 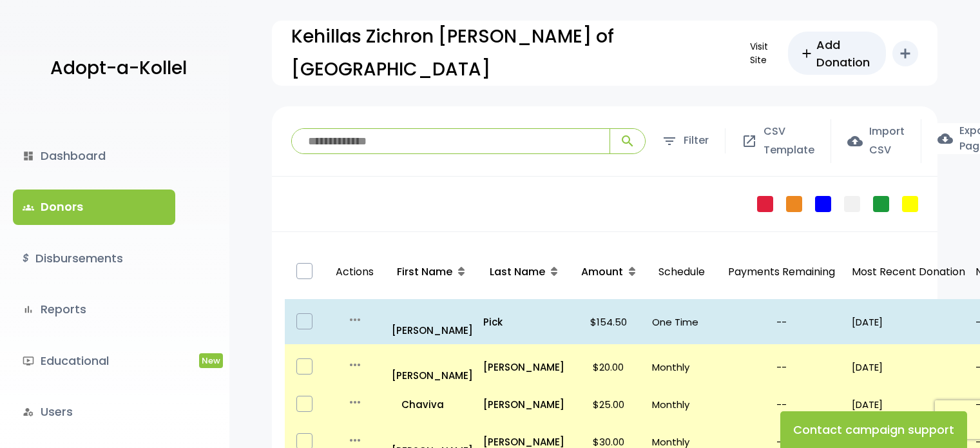 I want to click on span: cloud_download, so click(x=945, y=138).